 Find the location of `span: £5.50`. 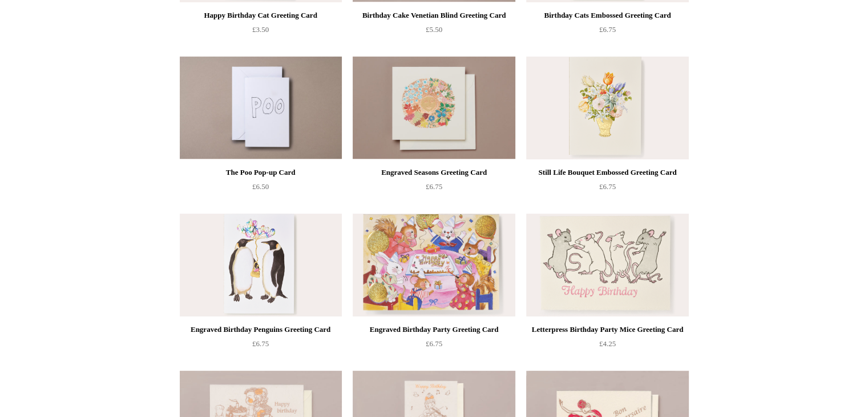

span: £5.50 is located at coordinates (434, 29).